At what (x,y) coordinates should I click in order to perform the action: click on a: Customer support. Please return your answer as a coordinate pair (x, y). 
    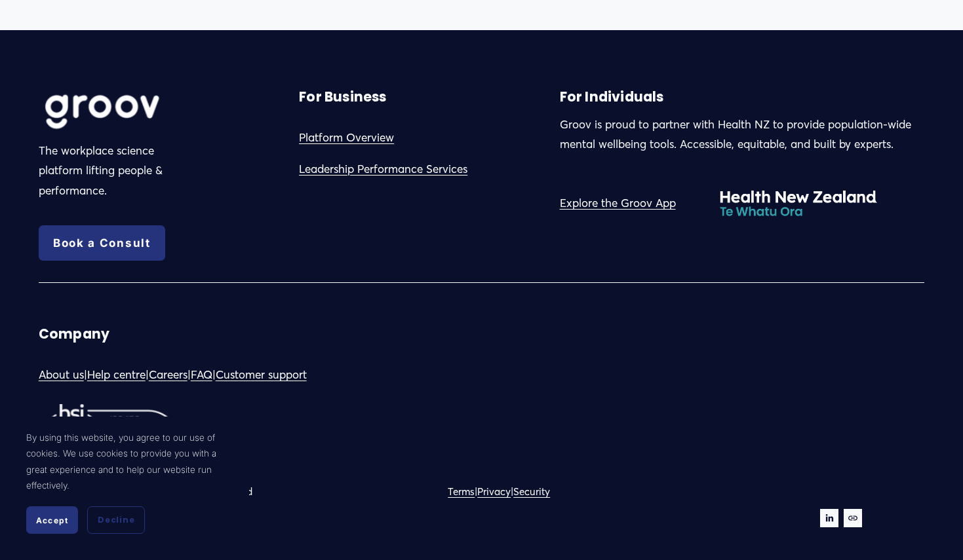
    Looking at the image, I should click on (261, 374).